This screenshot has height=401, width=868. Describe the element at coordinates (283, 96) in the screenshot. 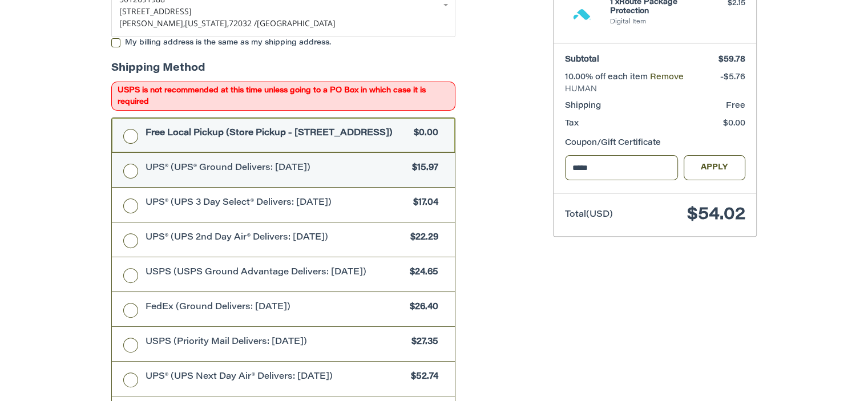

I see `span: USPS is not recommended at this time unless going to a PO Box in which case it is required` at that location.